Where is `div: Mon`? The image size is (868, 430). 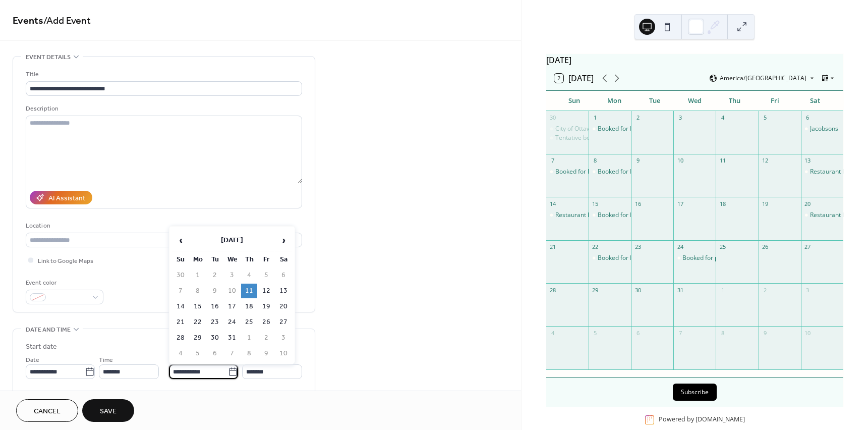
div: Mon is located at coordinates (614, 101).